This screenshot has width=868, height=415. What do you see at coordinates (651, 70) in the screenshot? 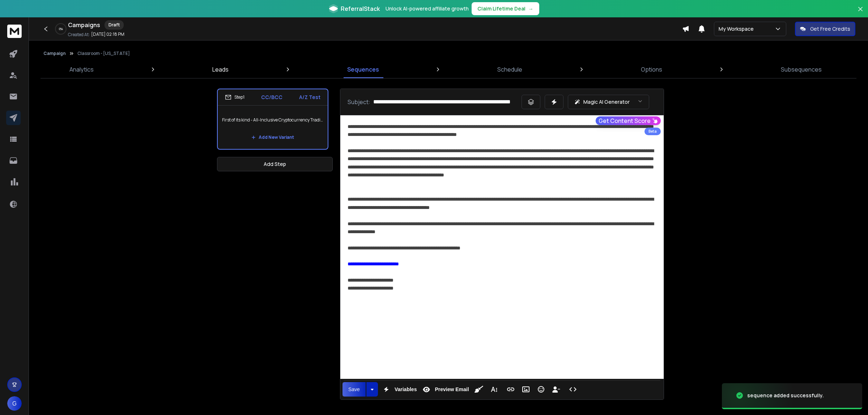
I see `a: Options` at bounding box center [651, 70].